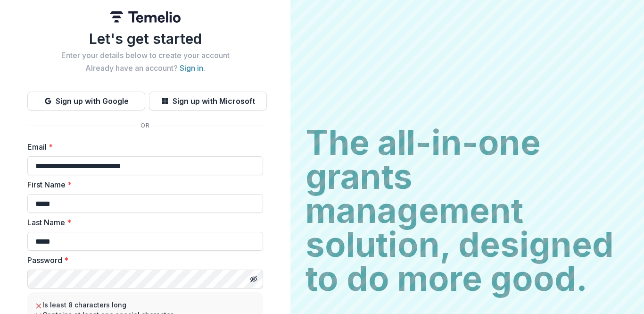  Describe the element at coordinates (142, 147) in the screenshot. I see `label: Email` at that location.